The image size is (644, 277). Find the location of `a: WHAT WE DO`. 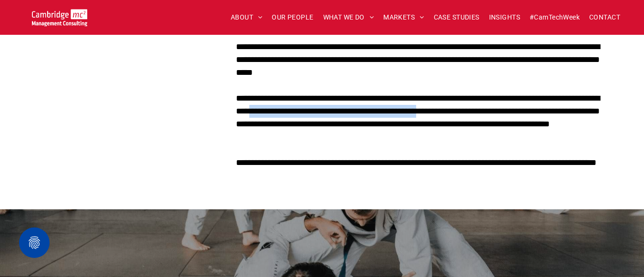

a: WHAT WE DO is located at coordinates (348, 17).